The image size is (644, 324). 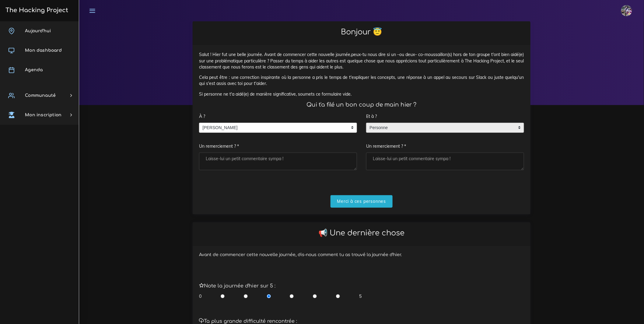 I want to click on input: Merci à ces personnes, so click(x=361, y=201).